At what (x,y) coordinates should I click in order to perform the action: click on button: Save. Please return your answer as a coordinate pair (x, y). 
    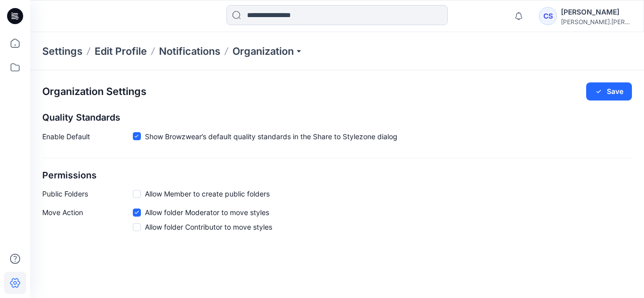
    Looking at the image, I should click on (609, 92).